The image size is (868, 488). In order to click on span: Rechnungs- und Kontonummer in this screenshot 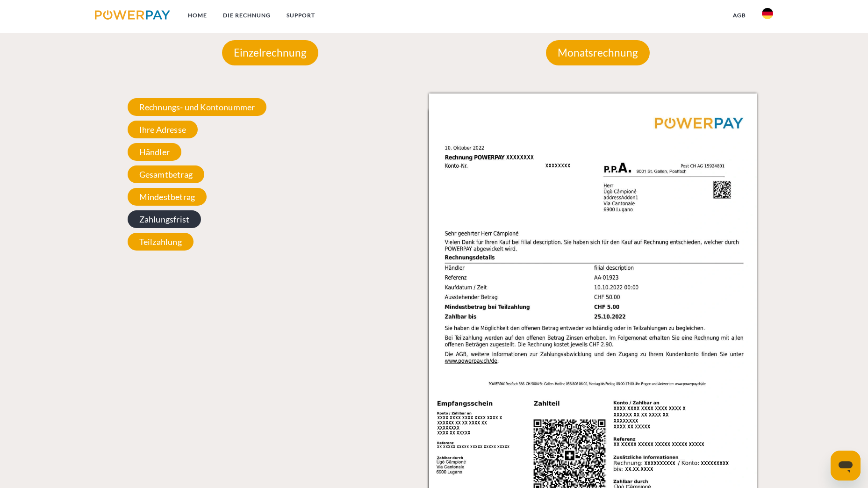, I will do `click(197, 107)`.